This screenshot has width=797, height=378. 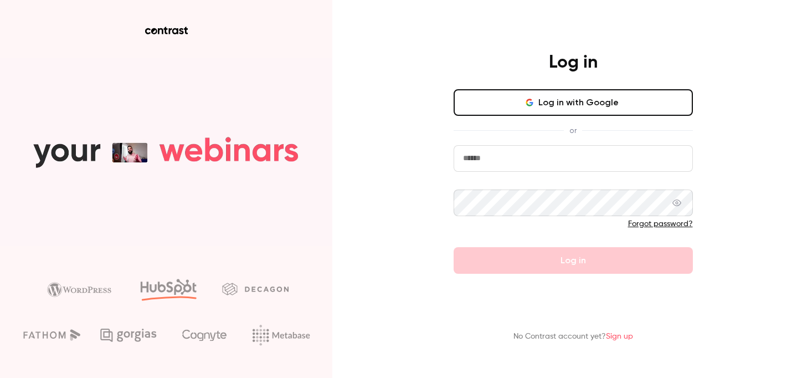 What do you see at coordinates (573, 336) in the screenshot?
I see `p: No Contrast account yet?` at bounding box center [573, 336].